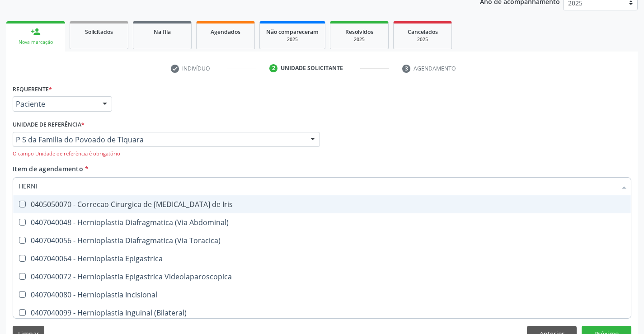  What do you see at coordinates (322, 241) in the screenshot?
I see `div: 0407040056 - Hernioplastia Diafragmatica (Via Toracica)` at bounding box center [322, 241].